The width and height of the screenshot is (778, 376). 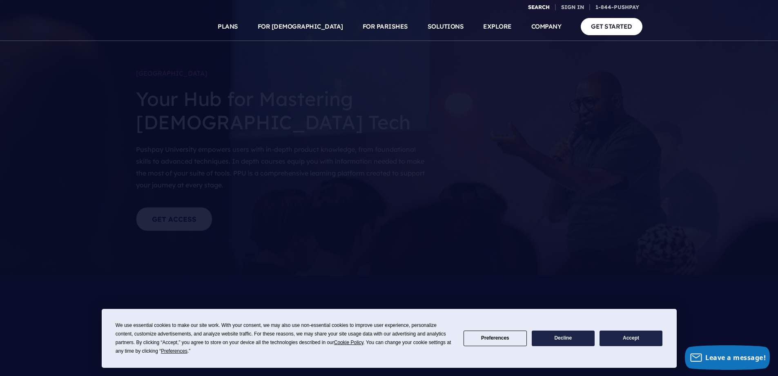 What do you see at coordinates (563, 338) in the screenshot?
I see `button: Decline` at bounding box center [563, 338].